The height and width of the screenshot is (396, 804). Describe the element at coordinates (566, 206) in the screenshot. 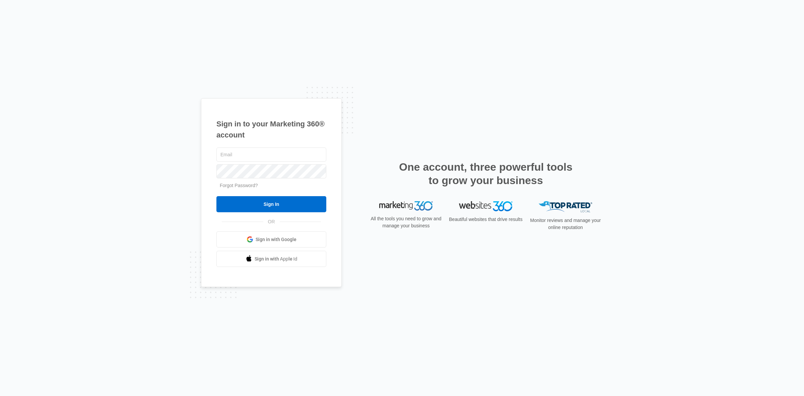

I see `img: Top Rated Local` at that location.